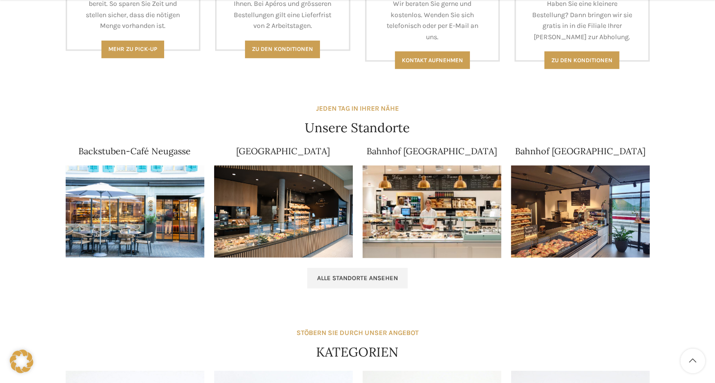  What do you see at coordinates (282, 50) in the screenshot?
I see `a: Zu den Konditionen` at bounding box center [282, 50].